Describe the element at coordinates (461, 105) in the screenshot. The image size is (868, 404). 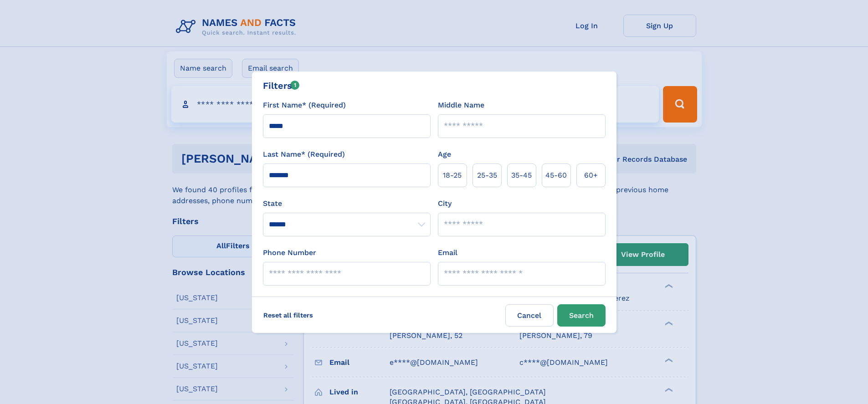
I see `label: Middle Name` at that location.